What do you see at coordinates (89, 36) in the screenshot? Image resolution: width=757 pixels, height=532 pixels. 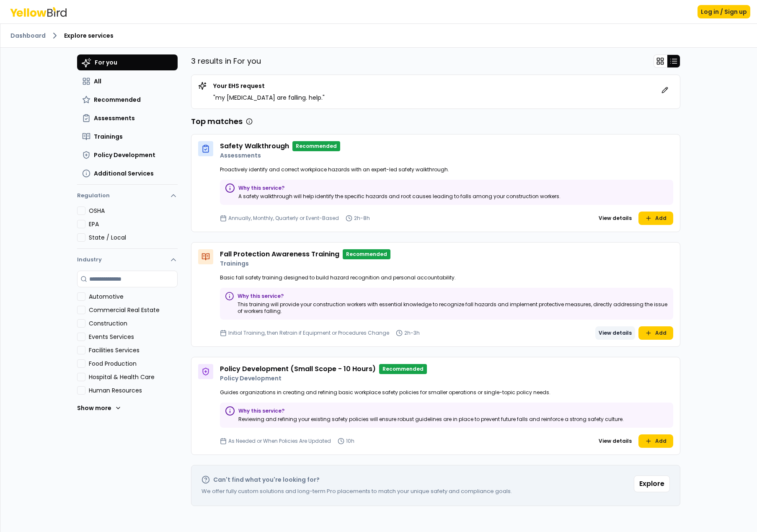 I see `span: Explore services` at bounding box center [89, 36].